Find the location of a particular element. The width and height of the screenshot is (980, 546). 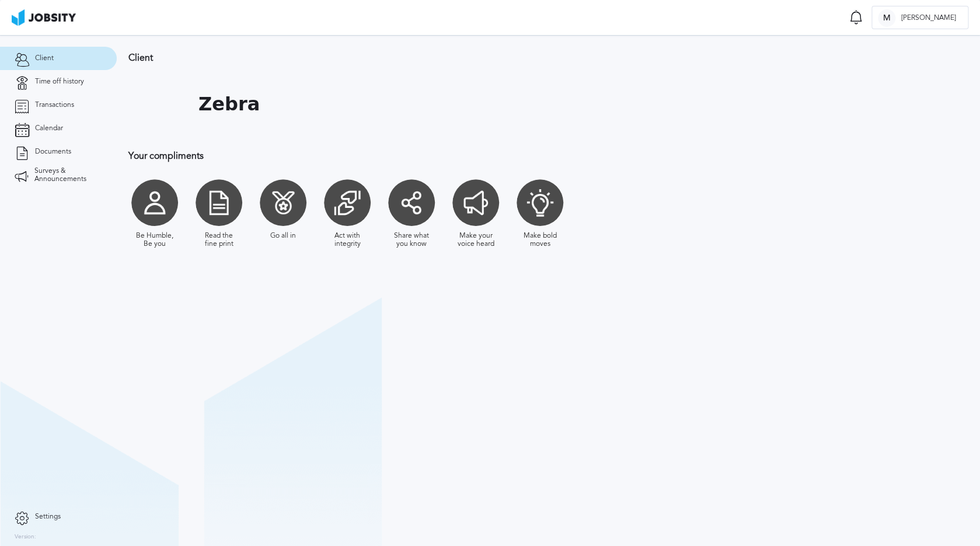

span: Calendar is located at coordinates (49, 128).